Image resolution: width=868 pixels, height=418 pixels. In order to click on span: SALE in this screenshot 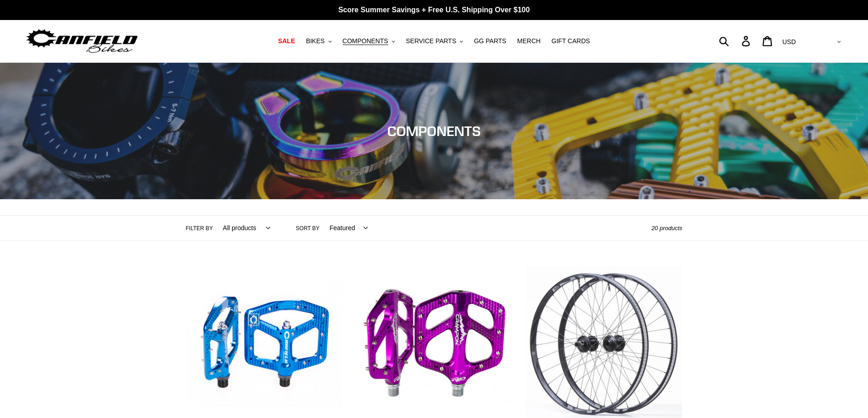, I will do `click(286, 41)`.